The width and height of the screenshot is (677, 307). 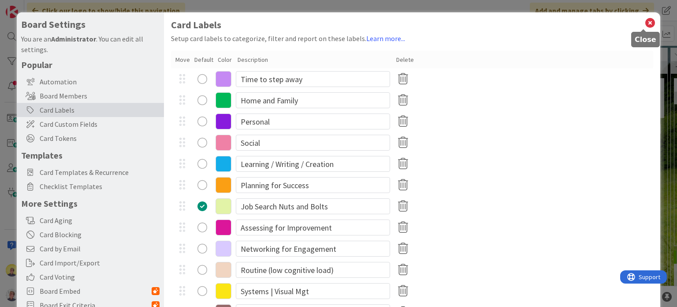 What do you see at coordinates (90, 44) in the screenshot?
I see `div: You are an . You can edit all settings.` at bounding box center [90, 44].